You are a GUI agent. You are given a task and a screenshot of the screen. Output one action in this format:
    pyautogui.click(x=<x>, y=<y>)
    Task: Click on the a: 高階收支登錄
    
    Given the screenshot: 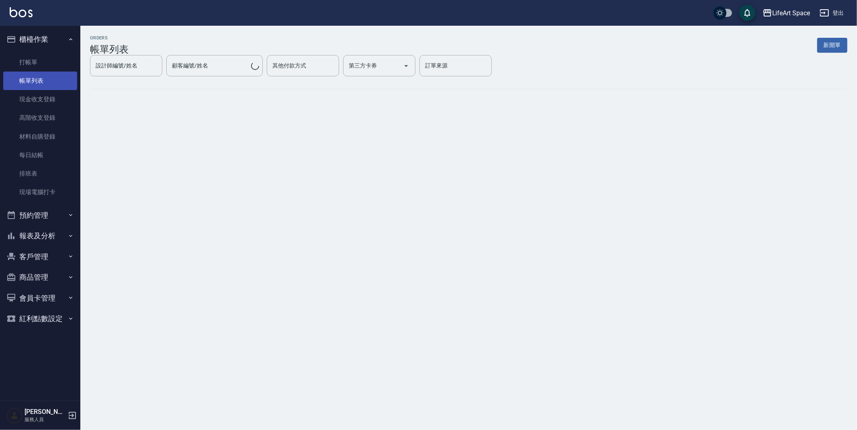 What is the action you would take?
    pyautogui.click(x=40, y=118)
    